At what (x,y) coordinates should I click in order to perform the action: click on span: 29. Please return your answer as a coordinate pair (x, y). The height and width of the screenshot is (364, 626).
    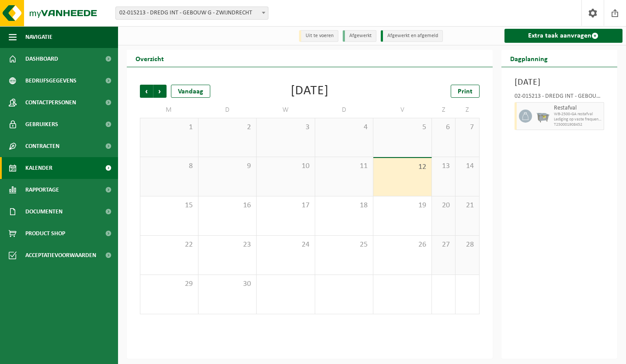
    Looking at the image, I should click on (169, 285).